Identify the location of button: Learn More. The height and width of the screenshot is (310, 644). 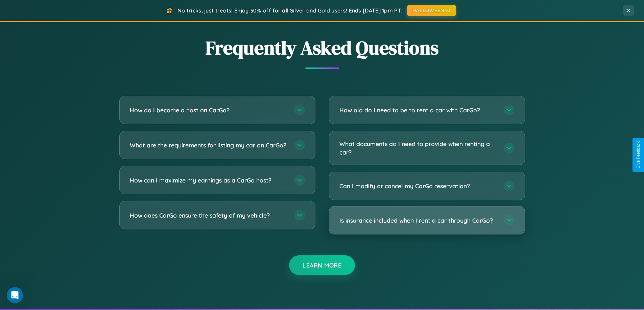
(322, 265).